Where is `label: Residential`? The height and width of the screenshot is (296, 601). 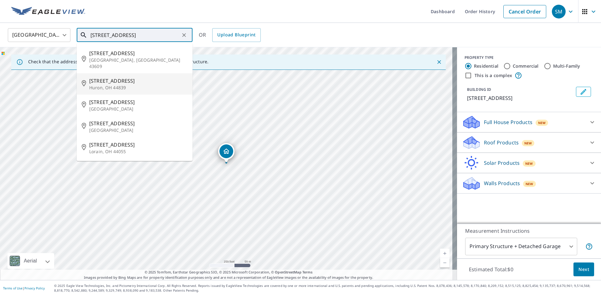
label: Residential is located at coordinates (486, 66).